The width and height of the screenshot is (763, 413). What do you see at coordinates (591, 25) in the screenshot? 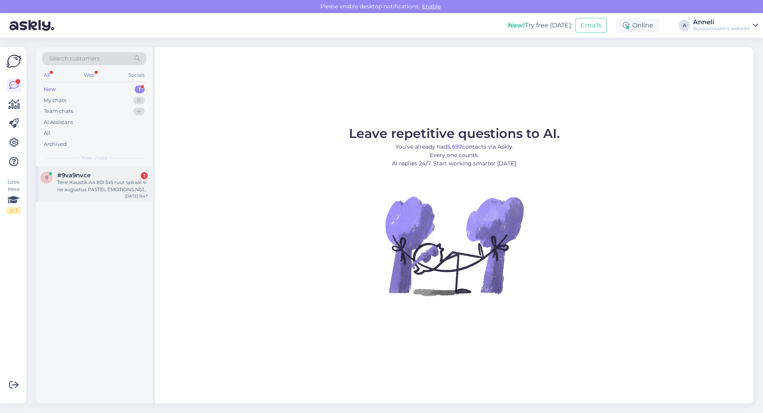
I see `button: Emails` at bounding box center [591, 25].